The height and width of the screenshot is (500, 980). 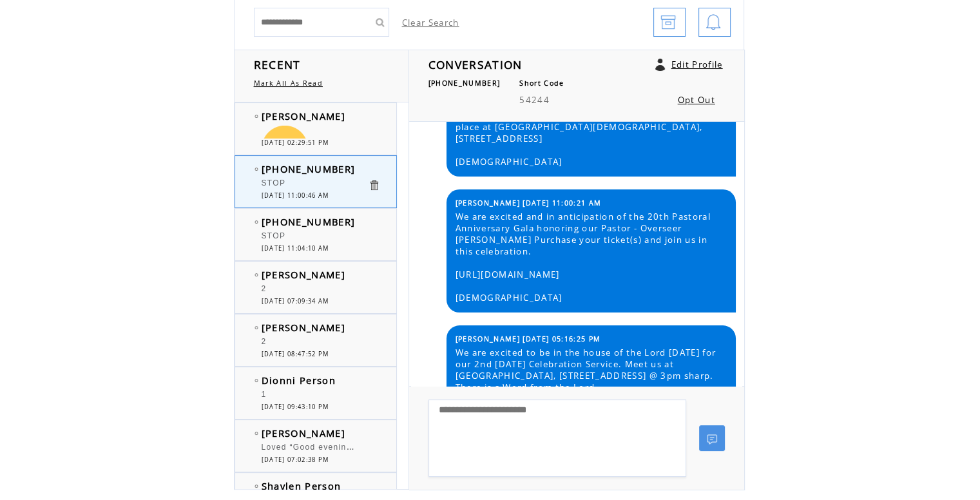 What do you see at coordinates (430, 22) in the screenshot?
I see `a: Clear Search` at bounding box center [430, 22].